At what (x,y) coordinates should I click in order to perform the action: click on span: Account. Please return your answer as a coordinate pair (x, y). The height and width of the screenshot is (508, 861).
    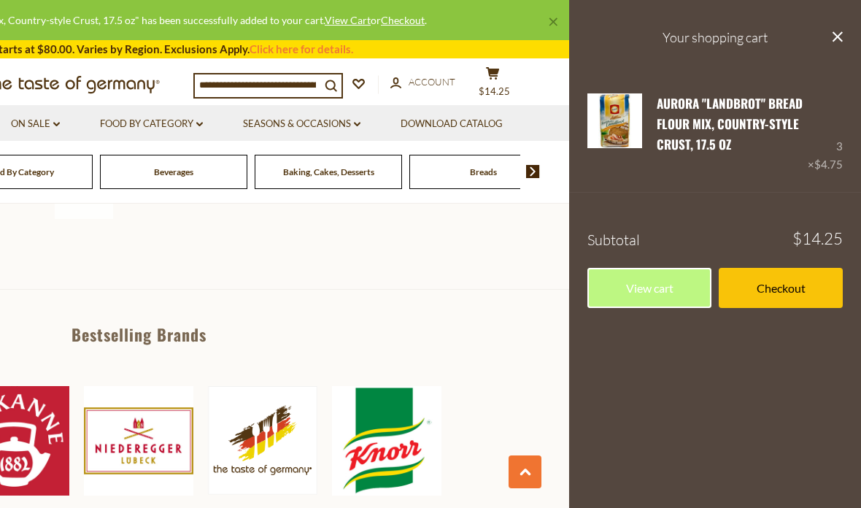
    Looking at the image, I should click on (432, 82).